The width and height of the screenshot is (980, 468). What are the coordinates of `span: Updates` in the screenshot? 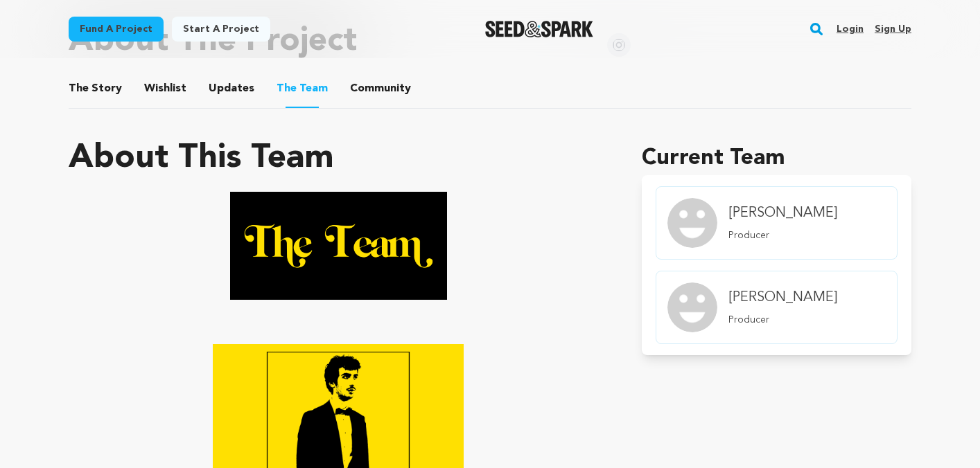 It's located at (231, 89).